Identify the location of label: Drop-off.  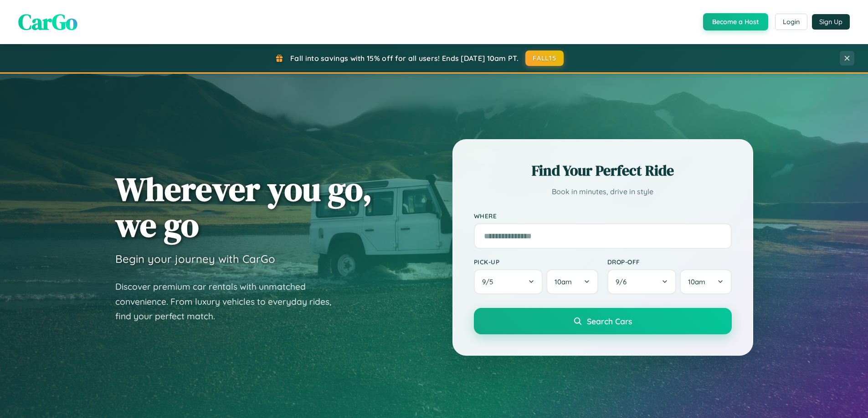
(669, 262).